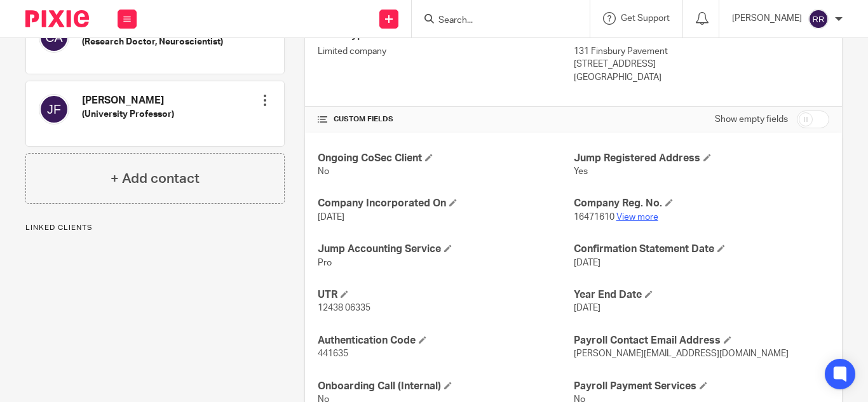 Image resolution: width=868 pixels, height=402 pixels. I want to click on h4: + Add contact, so click(155, 179).